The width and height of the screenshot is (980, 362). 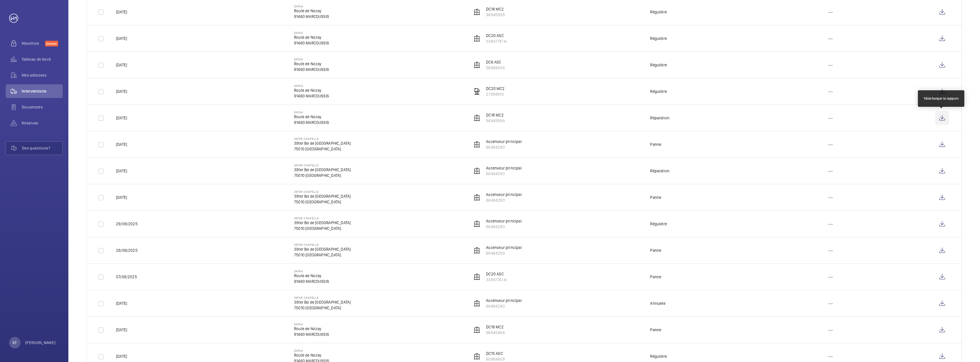 What do you see at coordinates (42, 123) in the screenshot?
I see `span: Réserves` at bounding box center [42, 123].